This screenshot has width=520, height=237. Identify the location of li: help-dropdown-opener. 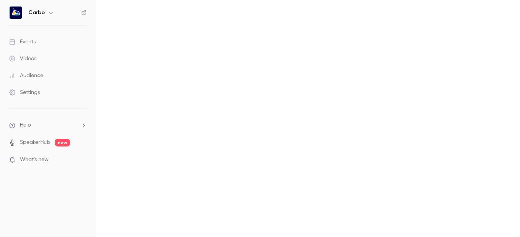
(48, 125).